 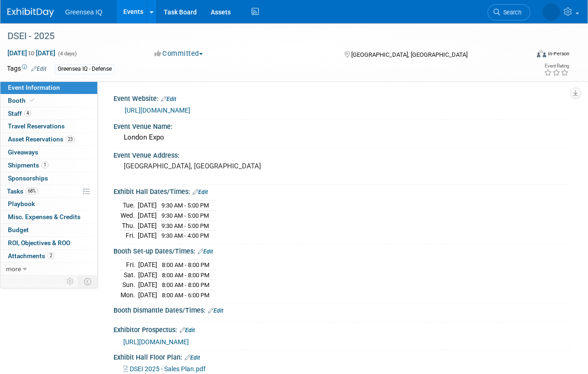 I want to click on a: Search, so click(x=509, y=12).